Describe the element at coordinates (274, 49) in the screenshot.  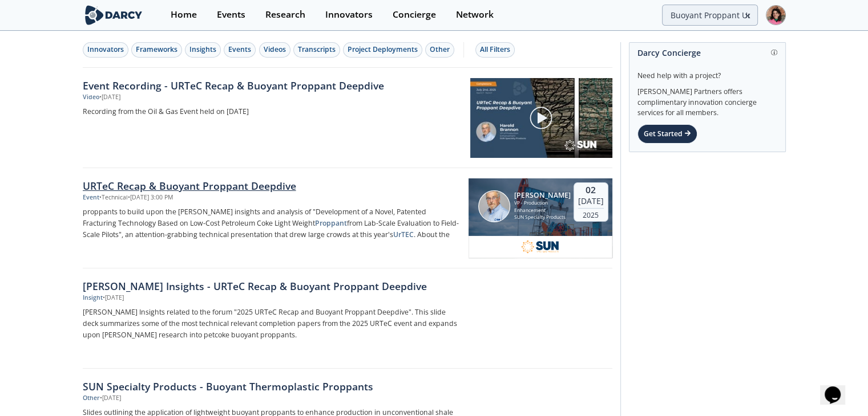
I see `div: Videos` at that location.